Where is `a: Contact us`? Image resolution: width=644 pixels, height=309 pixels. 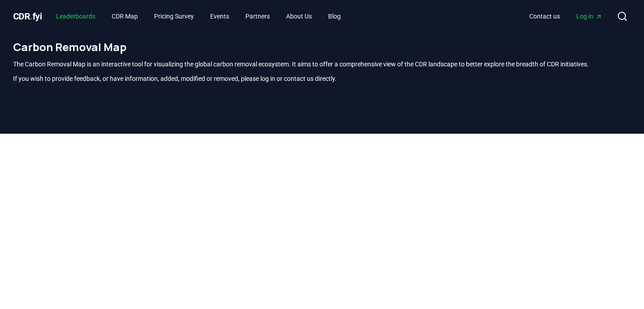
a: Contact us is located at coordinates (544, 16).